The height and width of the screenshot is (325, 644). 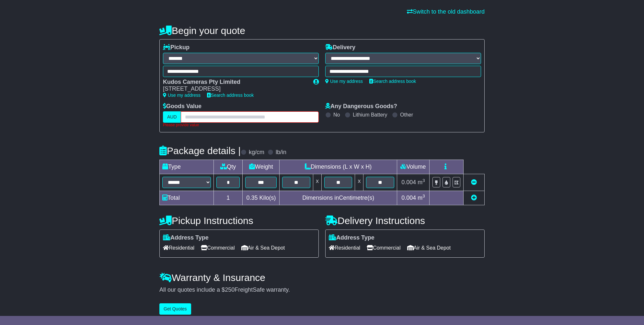 I want to click on label: Goods Value, so click(x=182, y=106).